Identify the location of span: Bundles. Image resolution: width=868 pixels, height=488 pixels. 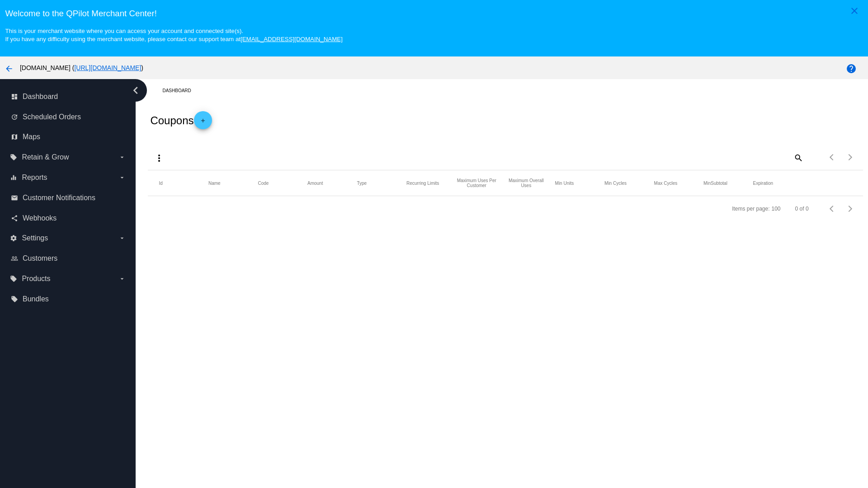
(36, 299).